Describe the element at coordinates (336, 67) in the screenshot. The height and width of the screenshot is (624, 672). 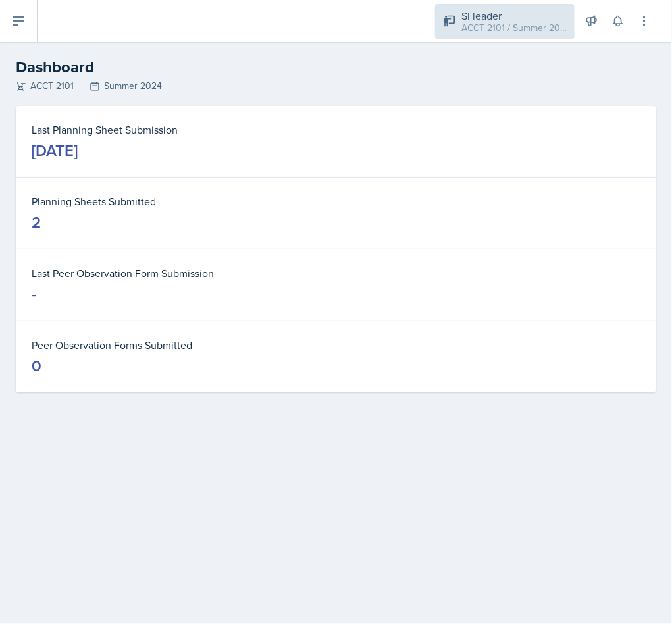
I see `h2: Dashboard` at that location.